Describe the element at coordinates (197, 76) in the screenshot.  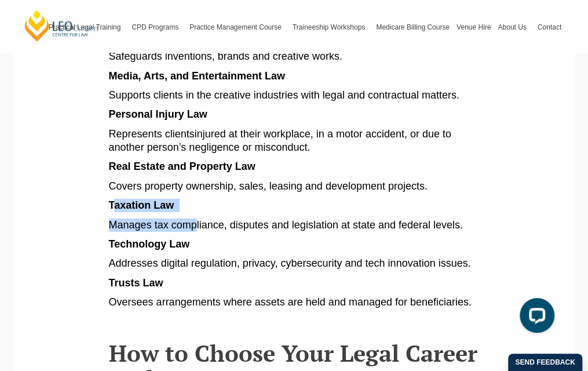
I see `span: Media, Arts, and Entertainment Law` at that location.